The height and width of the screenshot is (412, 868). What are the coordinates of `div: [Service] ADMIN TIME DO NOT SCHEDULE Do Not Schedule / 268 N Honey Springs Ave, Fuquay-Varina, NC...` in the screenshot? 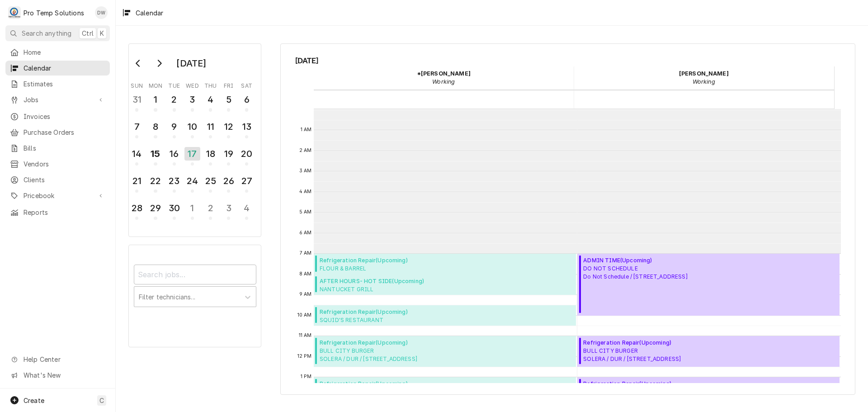 It's located at (709, 285).